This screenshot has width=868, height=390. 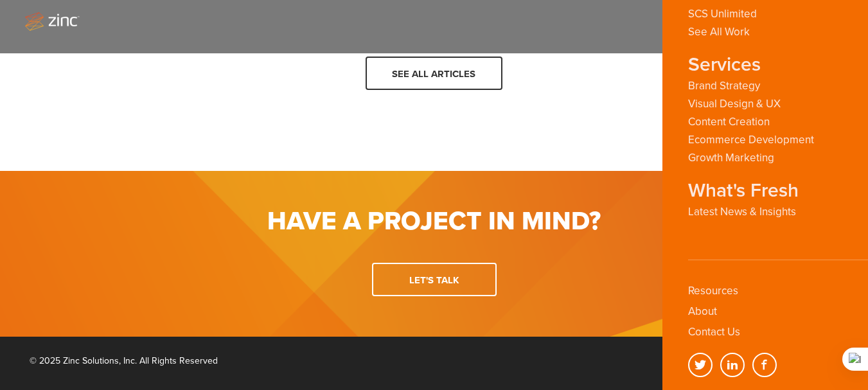 What do you see at coordinates (719, 31) in the screenshot?
I see `a: See All Work` at bounding box center [719, 31].